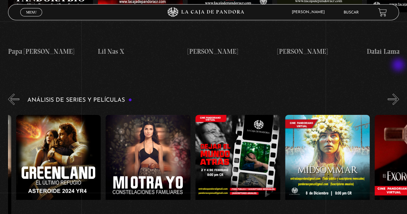  I want to click on h4: Lil Nas X, so click(140, 52).